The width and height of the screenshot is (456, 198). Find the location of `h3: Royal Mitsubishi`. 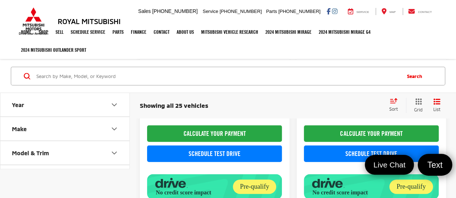

h3: Royal Mitsubishi is located at coordinates (89, 21).